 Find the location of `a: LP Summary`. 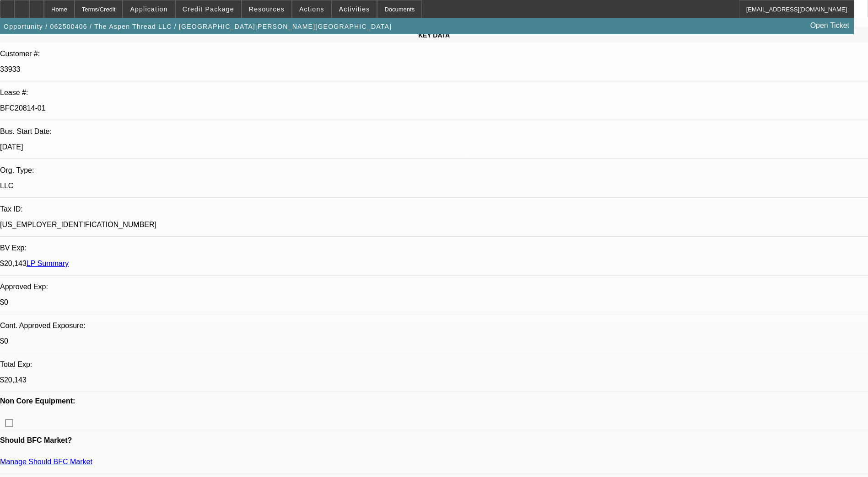

a: LP Summary is located at coordinates (47, 263).